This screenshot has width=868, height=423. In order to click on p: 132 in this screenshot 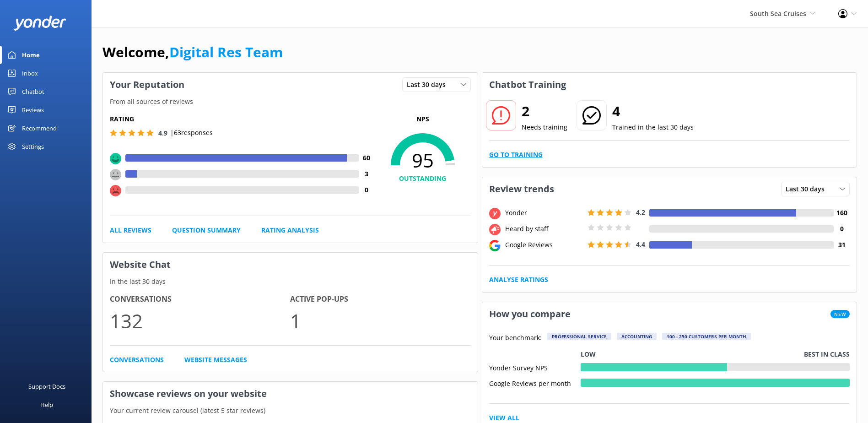, I will do `click(200, 321)`.